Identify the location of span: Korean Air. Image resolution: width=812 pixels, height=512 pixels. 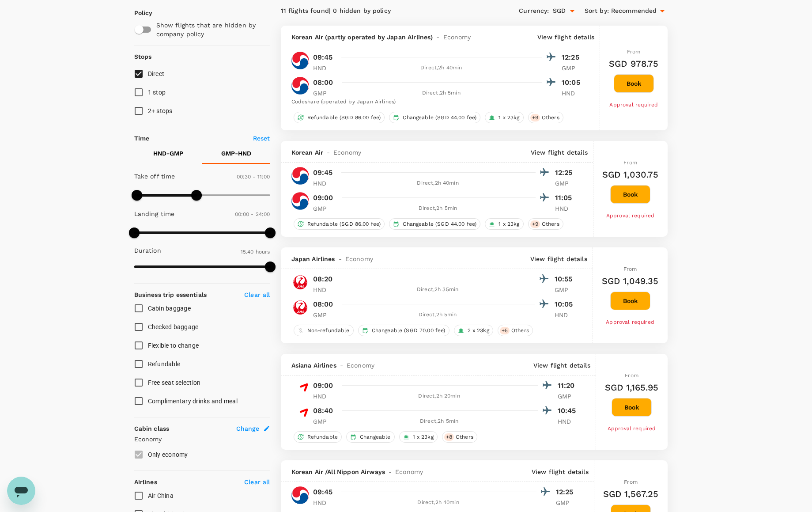
(308, 152).